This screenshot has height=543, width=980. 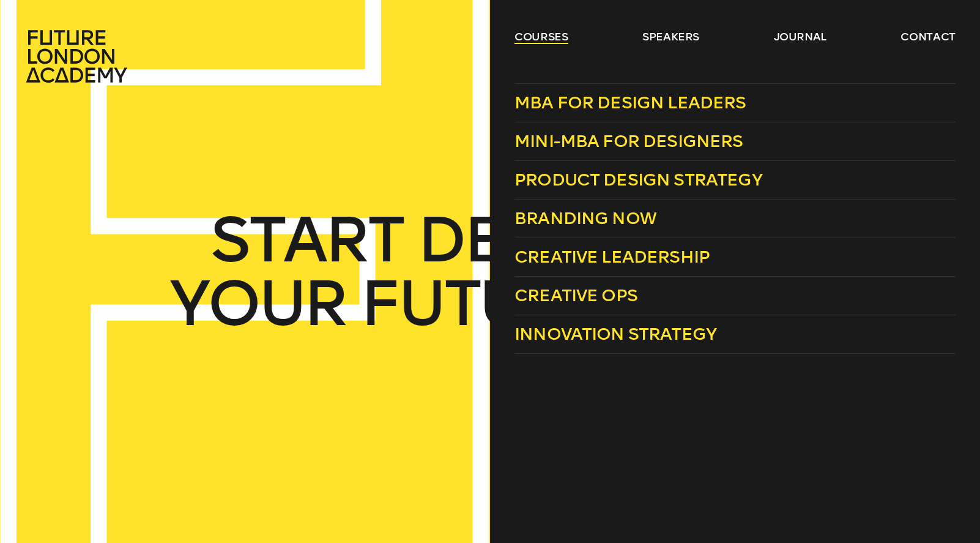 What do you see at coordinates (735, 218) in the screenshot?
I see `a: Branding Now` at bounding box center [735, 218].